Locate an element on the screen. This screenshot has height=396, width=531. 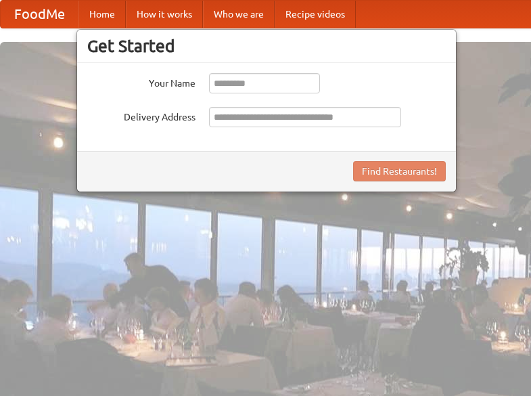
label: Your Name is located at coordinates (141, 81).